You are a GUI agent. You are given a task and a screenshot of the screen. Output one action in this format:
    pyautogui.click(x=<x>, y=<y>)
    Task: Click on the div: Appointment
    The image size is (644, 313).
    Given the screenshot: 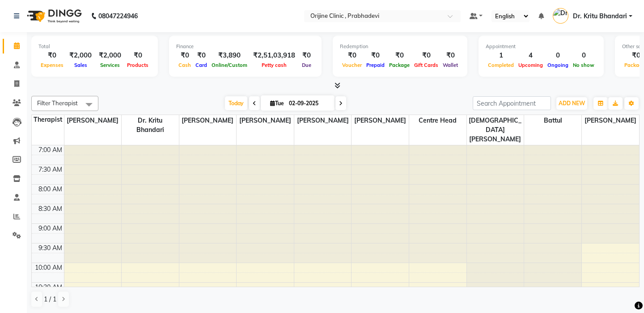 What is the action you would take?
    pyautogui.click(x=541, y=46)
    